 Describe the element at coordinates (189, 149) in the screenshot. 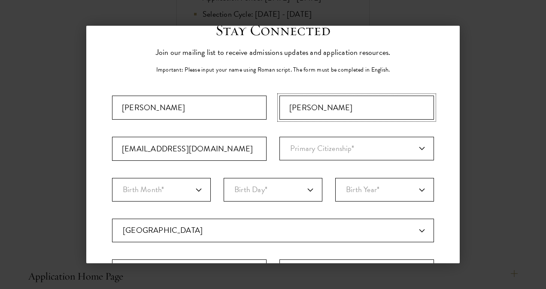

I see `div: Email Address*` at that location.